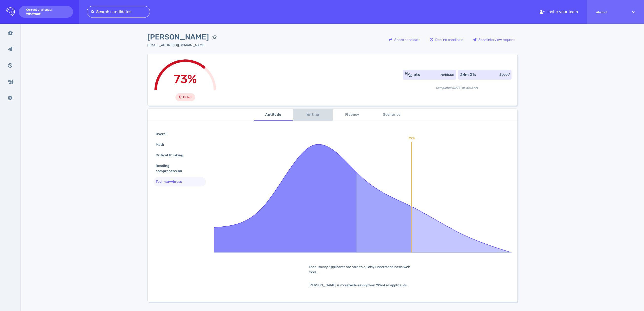  What do you see at coordinates (411, 138) in the screenshot?
I see `text: 79%` at bounding box center [411, 138].